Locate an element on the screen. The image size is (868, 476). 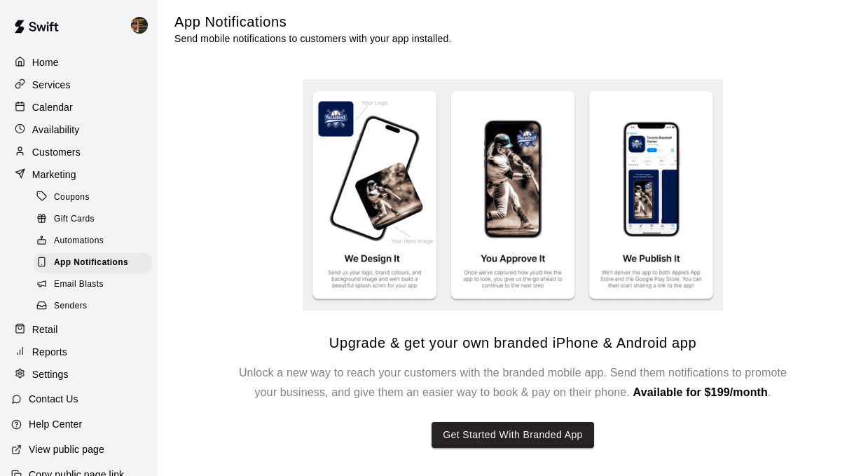
div: Calendar is located at coordinates (78, 107).